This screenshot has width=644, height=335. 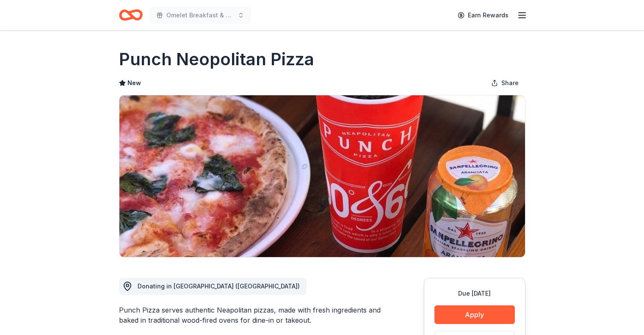 I want to click on span: Omelet Breakfast & Silent Auction Fundraiser, so click(x=200, y=15).